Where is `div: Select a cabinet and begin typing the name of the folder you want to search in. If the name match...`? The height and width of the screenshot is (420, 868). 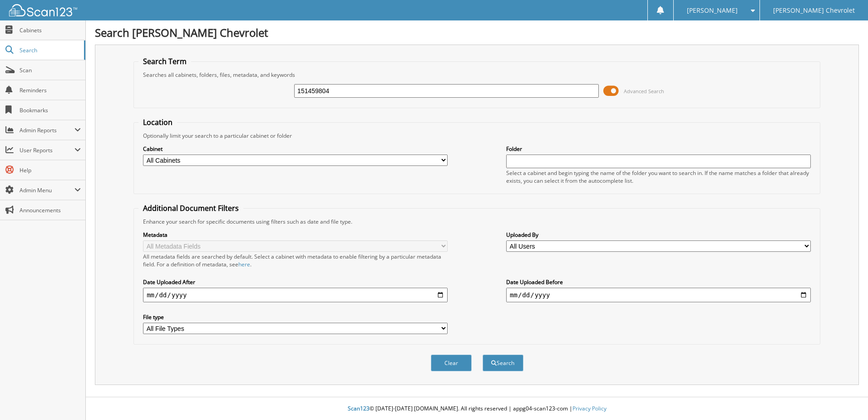
div: Select a cabinet and begin typing the name of the folder you want to search in. If the name match... is located at coordinates (658, 177).